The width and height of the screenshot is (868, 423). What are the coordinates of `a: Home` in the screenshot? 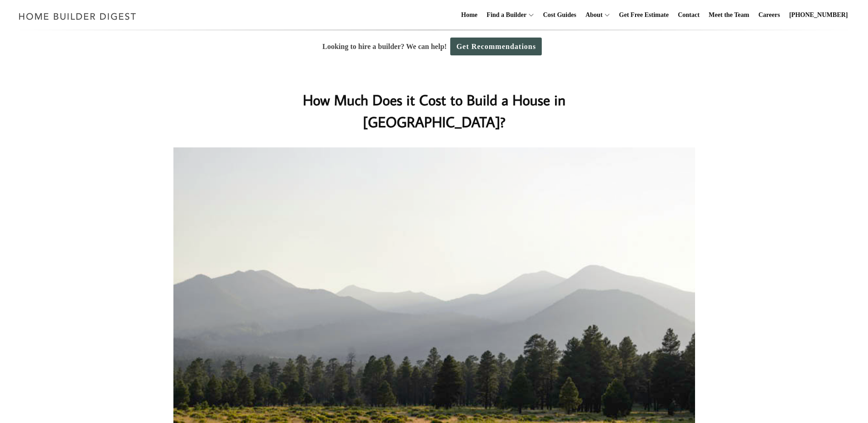 It's located at (470, 15).